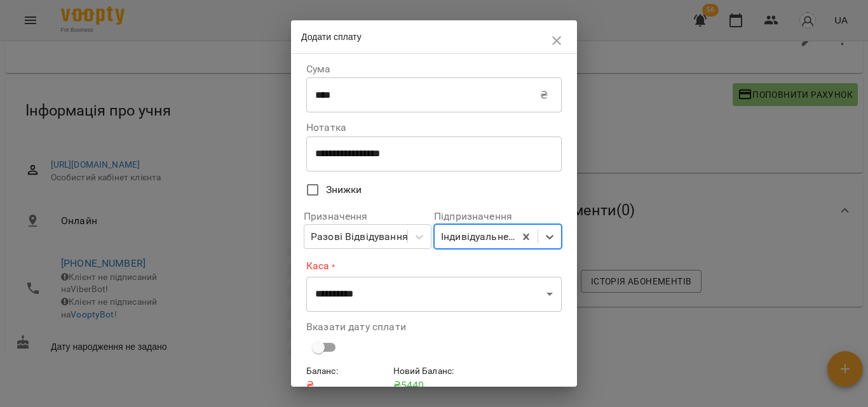  Describe the element at coordinates (434, 266) in the screenshot. I see `label: Каса` at that location.